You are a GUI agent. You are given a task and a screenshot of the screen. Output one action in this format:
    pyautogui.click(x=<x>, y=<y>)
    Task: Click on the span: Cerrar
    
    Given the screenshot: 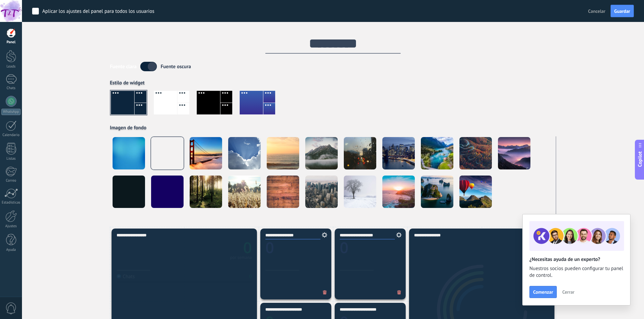 What is the action you would take?
    pyautogui.click(x=568, y=292)
    